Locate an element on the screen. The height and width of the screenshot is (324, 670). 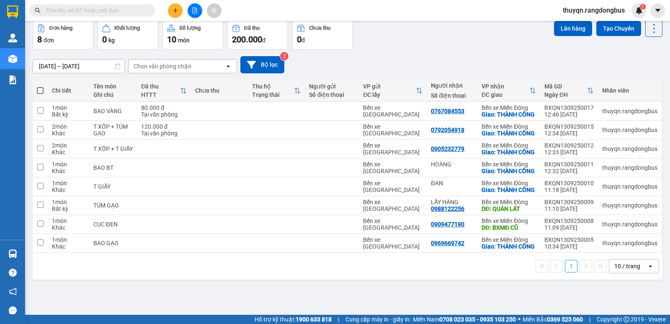
span: Gửi: is located at coordinates (13, 12).